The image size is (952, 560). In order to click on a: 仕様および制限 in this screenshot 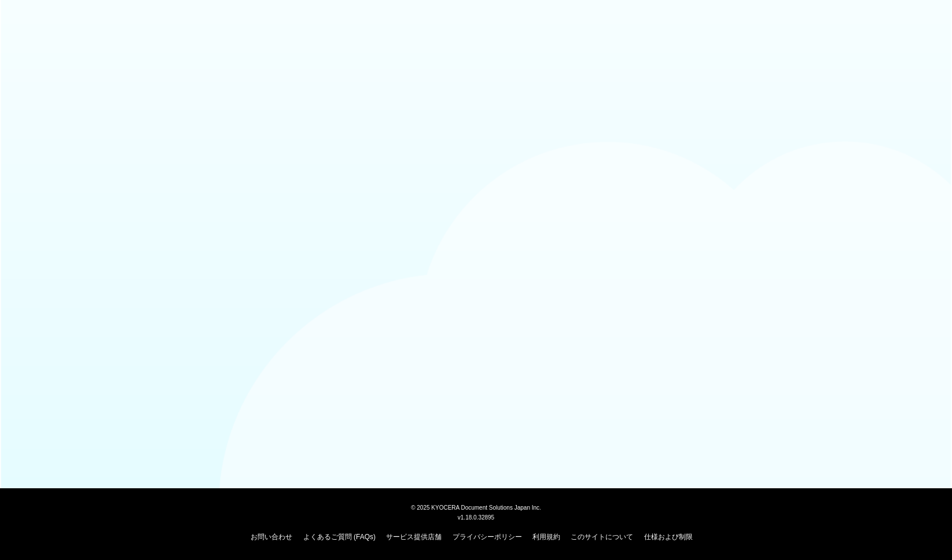, I will do `click(669, 537)`.